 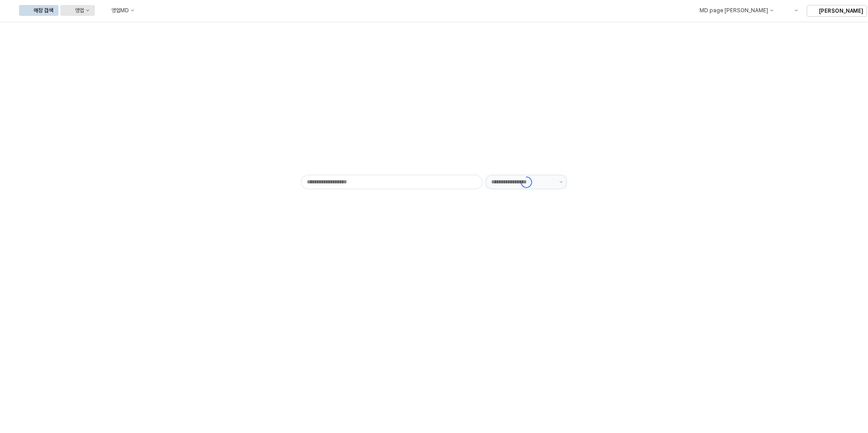 I want to click on button: 영업, so click(x=78, y=10).